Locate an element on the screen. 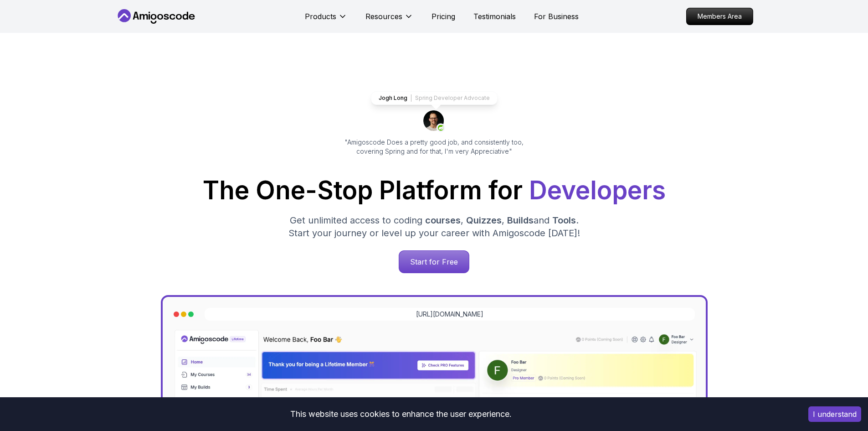 The image size is (868, 431). p: Spring Developer Advocate is located at coordinates (453, 98).